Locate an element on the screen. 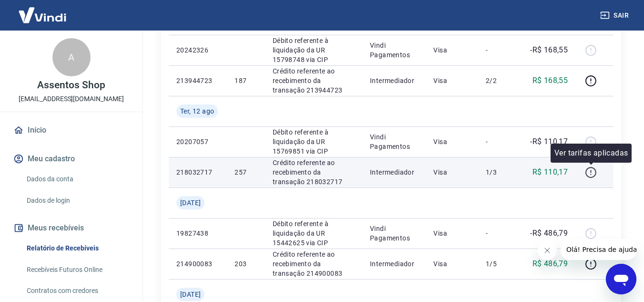 The image size is (644, 302). p: Débito referente à liquidação da UR 15442625 via CIP is located at coordinates (314, 233).